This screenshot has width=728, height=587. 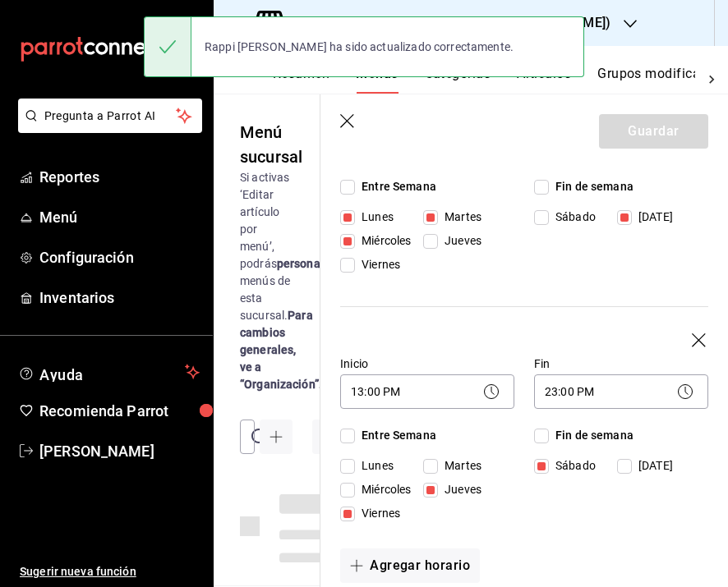 What do you see at coordinates (272, 144) in the screenshot?
I see `div: Menú sucursal` at bounding box center [272, 144].